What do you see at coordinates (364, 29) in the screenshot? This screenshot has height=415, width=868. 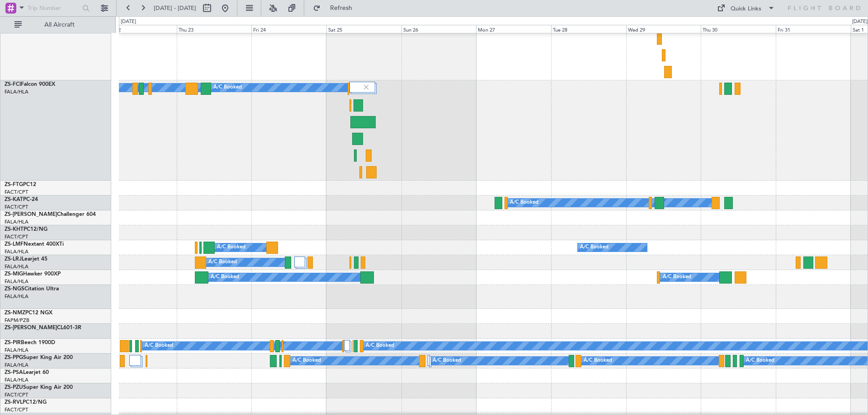 I see `div: Sat 25` at bounding box center [364, 29].